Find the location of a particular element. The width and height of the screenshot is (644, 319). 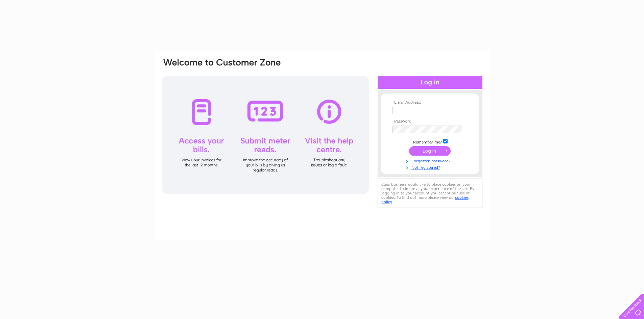

td: Remember me? is located at coordinates (430, 142).